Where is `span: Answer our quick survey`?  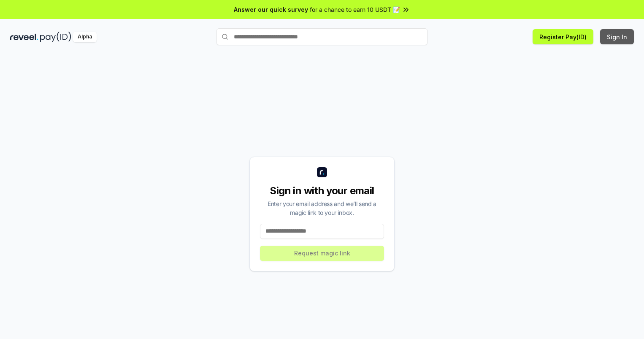
span: Answer our quick survey is located at coordinates (271, 9).